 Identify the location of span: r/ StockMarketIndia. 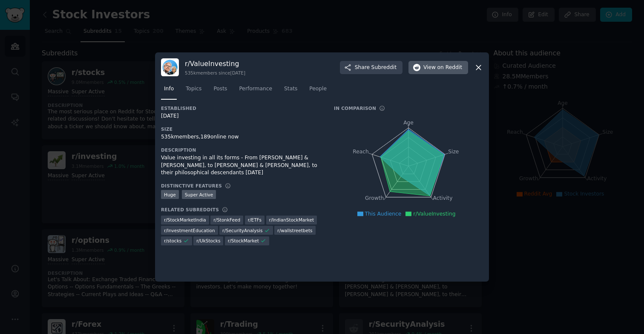
(185, 220).